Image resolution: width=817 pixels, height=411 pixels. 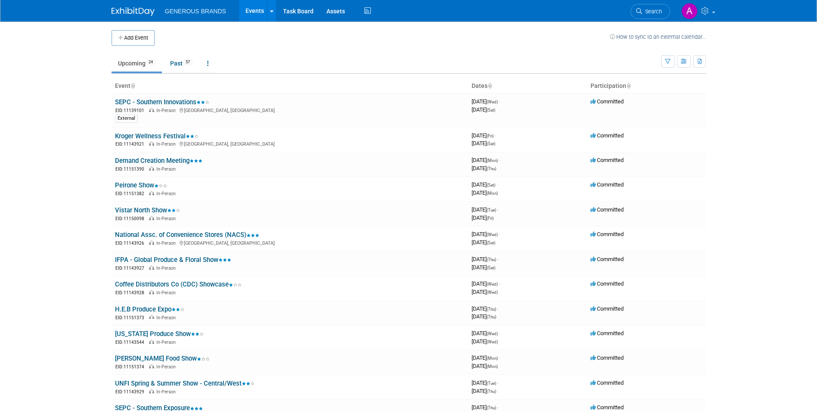 I want to click on span: EID: 11143929, so click(x=131, y=391).